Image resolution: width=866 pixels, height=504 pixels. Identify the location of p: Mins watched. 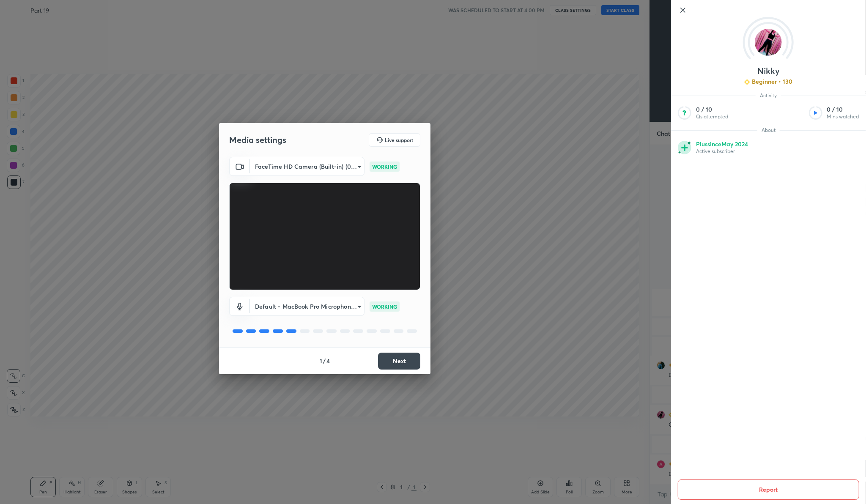
(843, 117).